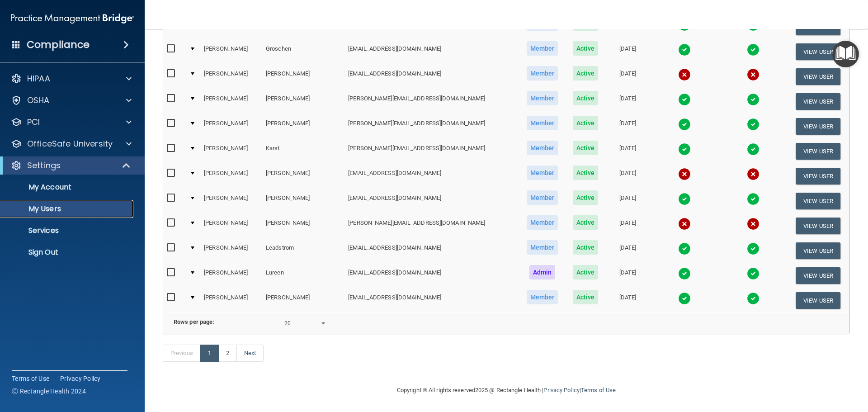 The image size is (868, 412). Describe the element at coordinates (67, 252) in the screenshot. I see `p: Sign Out` at that location.